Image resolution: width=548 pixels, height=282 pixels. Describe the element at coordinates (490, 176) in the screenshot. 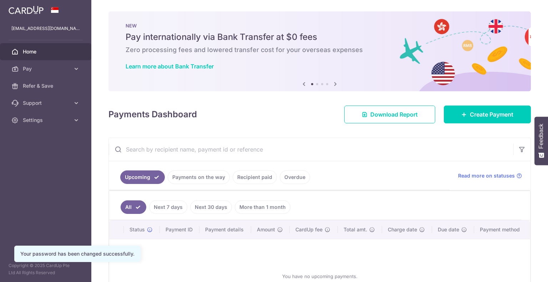

I see `a: Read more on statuses` at that location.